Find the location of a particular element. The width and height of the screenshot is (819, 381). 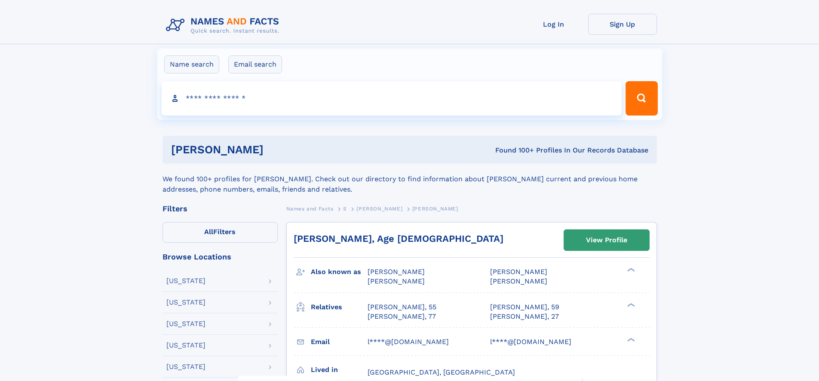

div: View Profile is located at coordinates (607, 240).